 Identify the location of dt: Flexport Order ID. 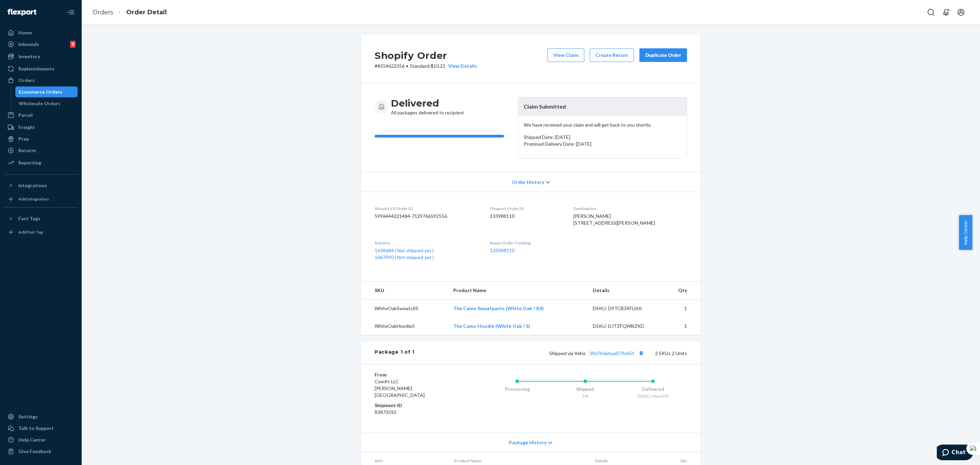
(527, 208).